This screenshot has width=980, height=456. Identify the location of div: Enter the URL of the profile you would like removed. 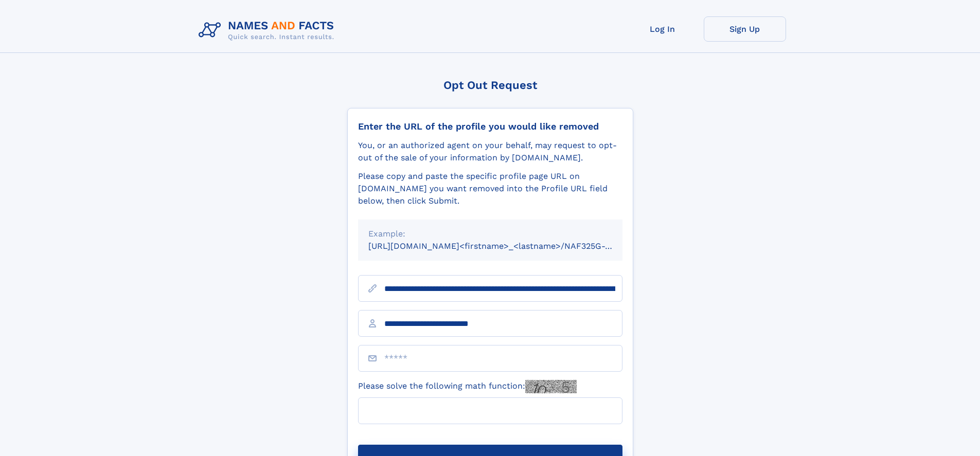
(490, 126).